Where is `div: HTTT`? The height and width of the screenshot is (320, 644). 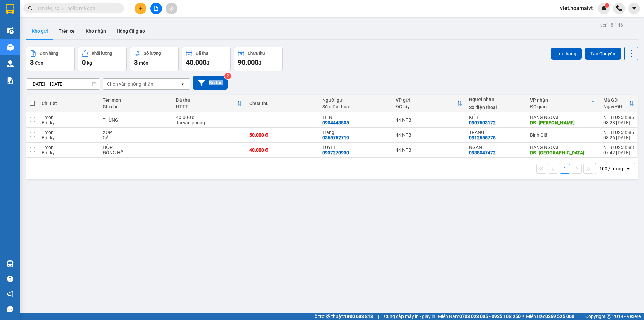
div: HTTT is located at coordinates (207, 107).